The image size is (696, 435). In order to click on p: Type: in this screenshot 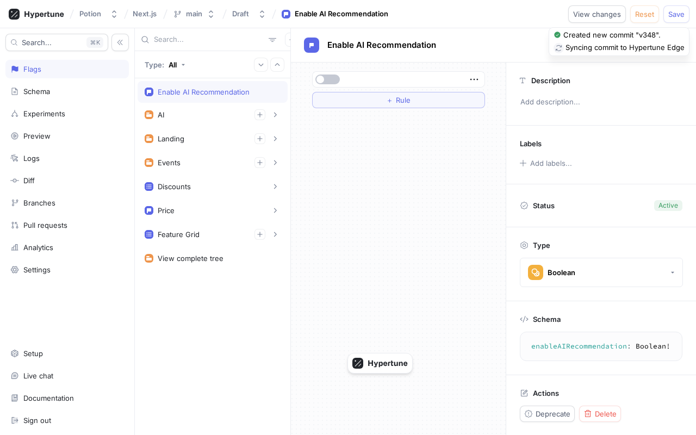, I will do `click(154, 65)`.